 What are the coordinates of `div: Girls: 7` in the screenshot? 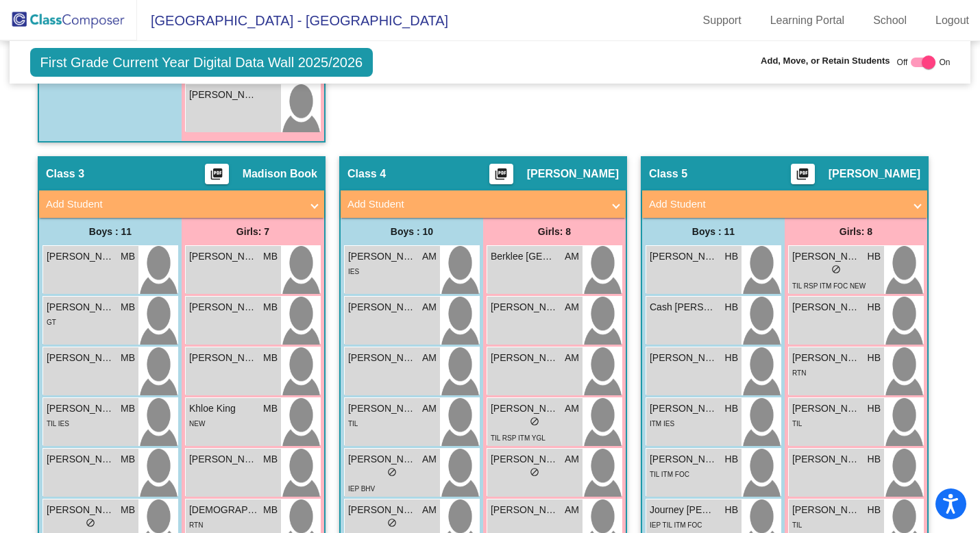 It's located at (253, 232).